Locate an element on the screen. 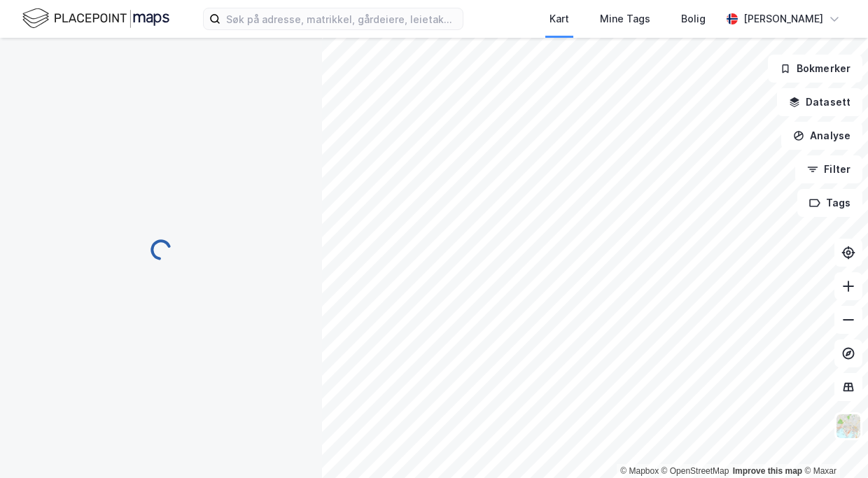 The width and height of the screenshot is (868, 478). input: Søk på adresse, matrikkel, gårdeiere, leietakere eller personer is located at coordinates (342, 19).